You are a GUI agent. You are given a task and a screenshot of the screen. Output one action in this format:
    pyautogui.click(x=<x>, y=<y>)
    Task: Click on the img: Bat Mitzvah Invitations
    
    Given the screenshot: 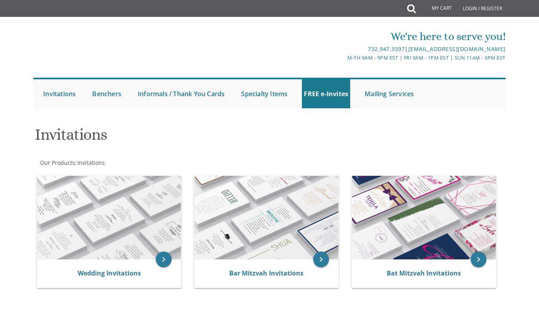 What is the action you would take?
    pyautogui.click(x=424, y=218)
    